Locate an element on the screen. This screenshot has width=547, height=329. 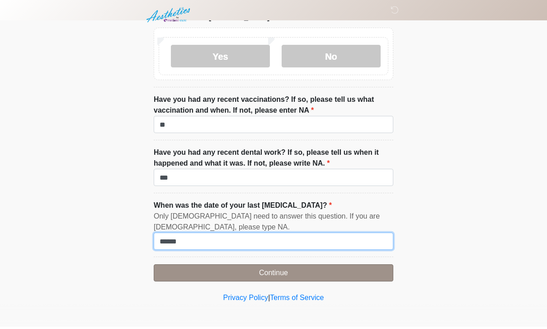
a: Privacy Policy is located at coordinates (246, 299).